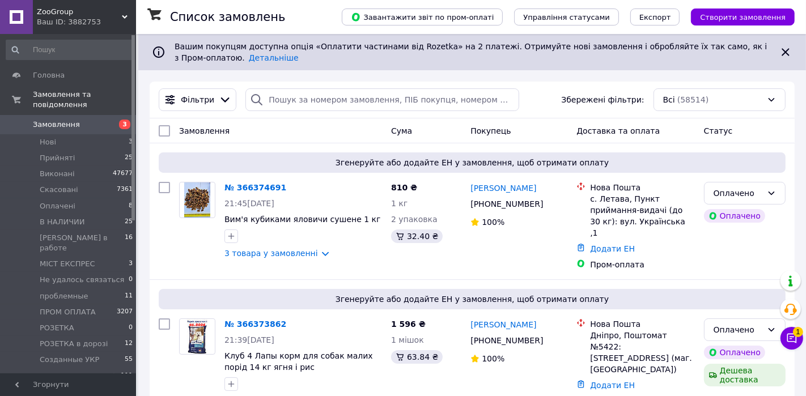 This screenshot has height=396, width=806. What do you see at coordinates (67, 264) in the screenshot?
I see `span: МІСТ ЕКСПРЕС` at bounding box center [67, 264].